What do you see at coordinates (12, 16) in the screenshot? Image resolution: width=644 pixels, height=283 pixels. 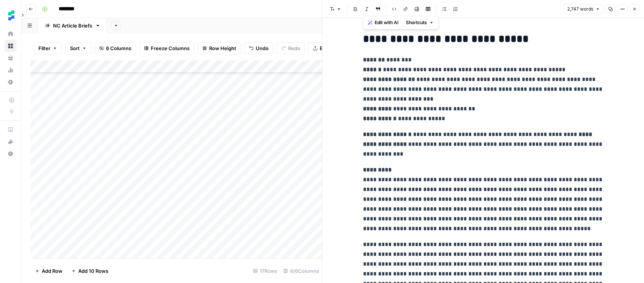 I see `img: Ten Speed Logo` at bounding box center [12, 16].